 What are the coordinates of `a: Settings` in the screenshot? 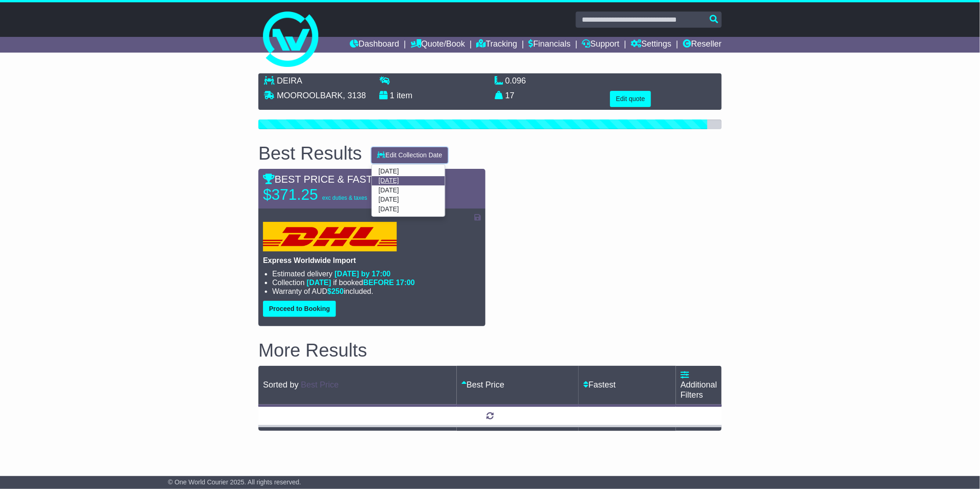 It's located at (651, 45).